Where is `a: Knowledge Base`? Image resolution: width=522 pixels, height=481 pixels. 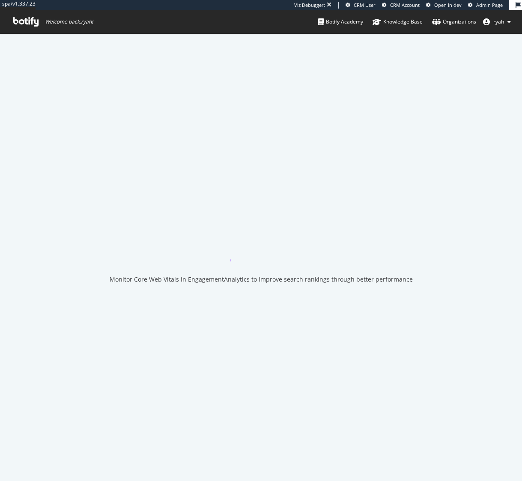
a: Knowledge Base is located at coordinates (397, 22).